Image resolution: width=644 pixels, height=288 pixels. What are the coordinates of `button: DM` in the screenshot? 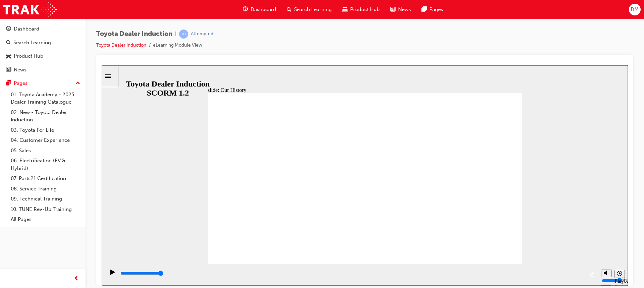 It's located at (634, 10).